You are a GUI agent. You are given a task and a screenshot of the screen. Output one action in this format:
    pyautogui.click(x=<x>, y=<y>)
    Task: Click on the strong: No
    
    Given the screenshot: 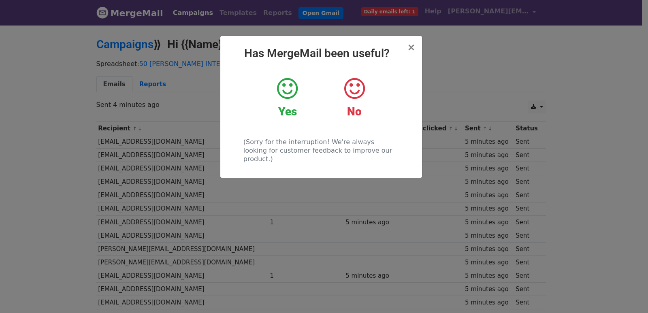 What is the action you would take?
    pyautogui.click(x=355, y=111)
    